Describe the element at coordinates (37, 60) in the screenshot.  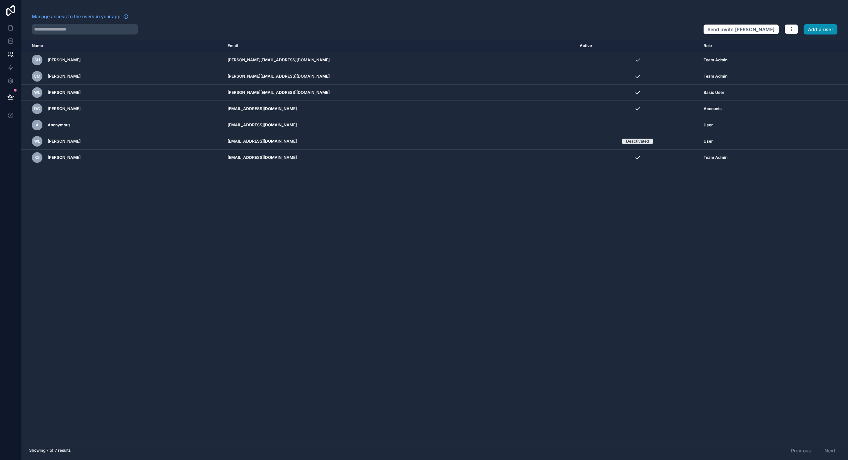
I see `span: SH` at that location.